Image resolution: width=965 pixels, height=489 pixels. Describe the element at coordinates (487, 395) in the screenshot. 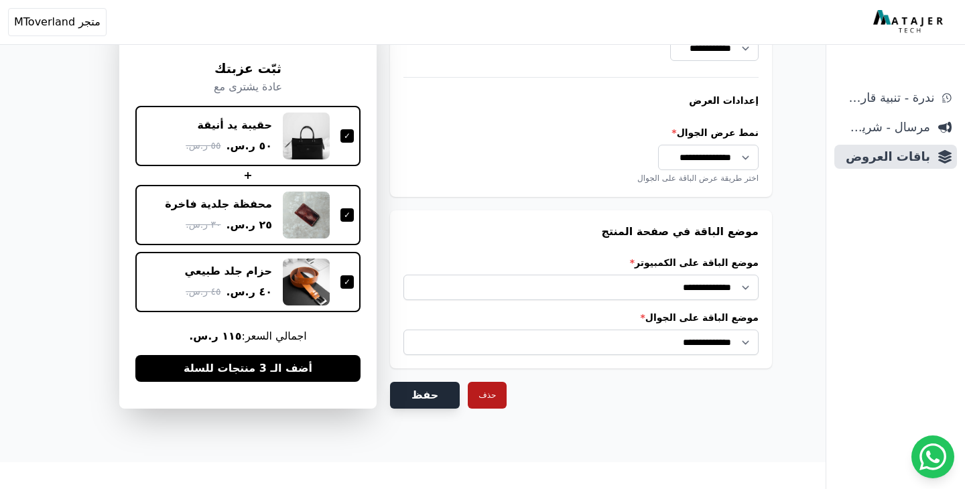

I see `button: حذف` at that location.